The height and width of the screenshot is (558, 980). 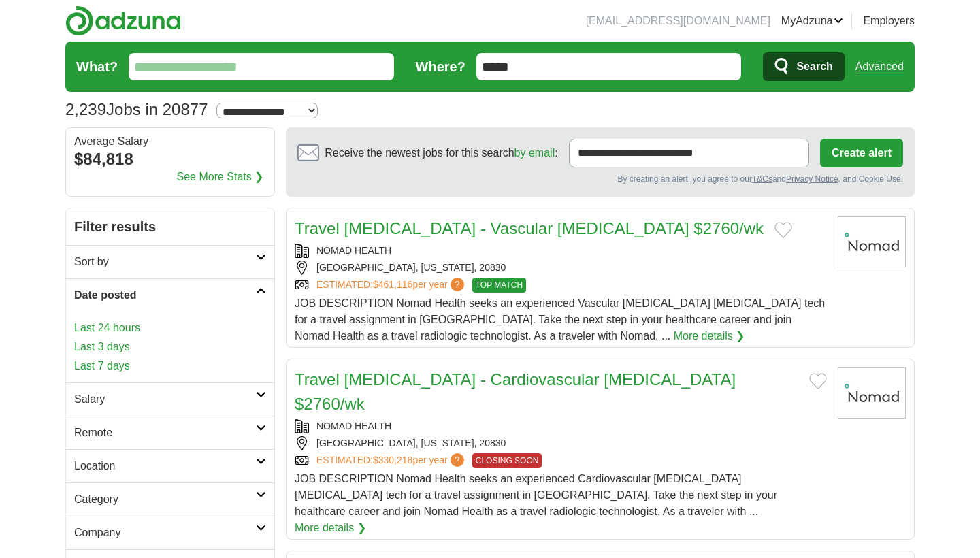 What do you see at coordinates (393, 285) in the screenshot?
I see `span: $461,116` at bounding box center [393, 285].